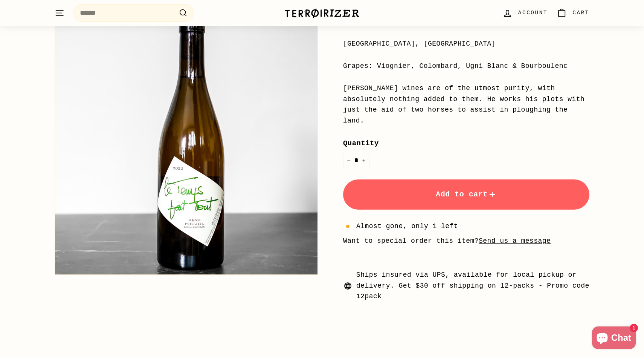 This screenshot has height=357, width=644. What do you see at coordinates (467, 143) in the screenshot?
I see `label: Quantity` at bounding box center [467, 143].